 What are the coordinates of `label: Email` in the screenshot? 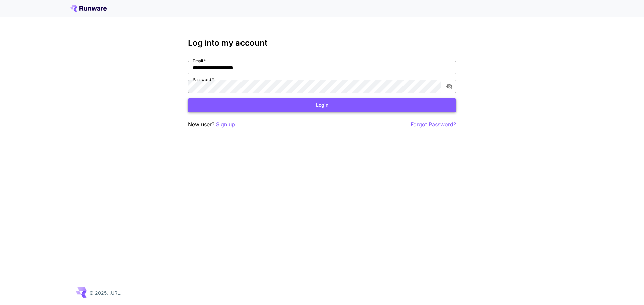 It's located at (199, 61).